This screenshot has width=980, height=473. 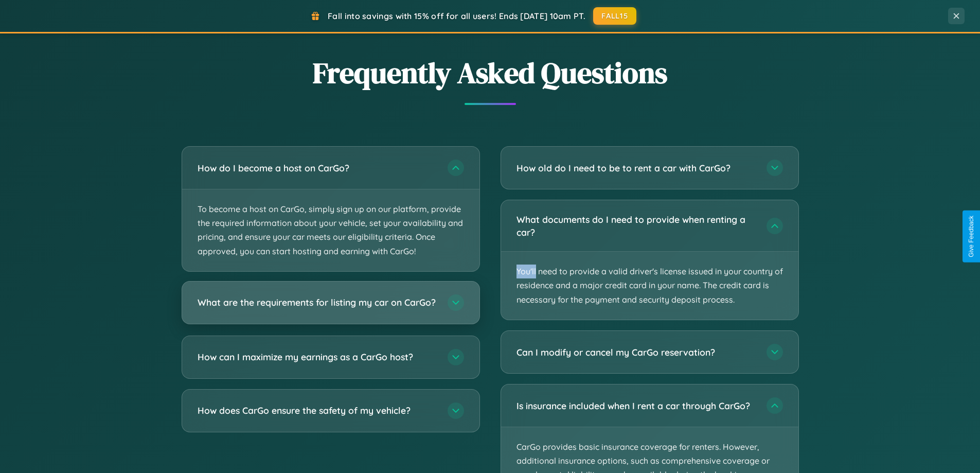 I want to click on p: You'll need to provide a valid driver's license issued in your country of residence and a major c..., so click(x=650, y=286).